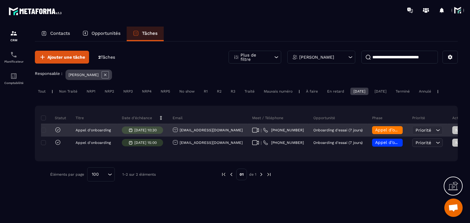 The width and height of the screenshot is (470, 223). What do you see at coordinates (14, 83) in the screenshot?
I see `p: Comptabilité` at bounding box center [14, 83].